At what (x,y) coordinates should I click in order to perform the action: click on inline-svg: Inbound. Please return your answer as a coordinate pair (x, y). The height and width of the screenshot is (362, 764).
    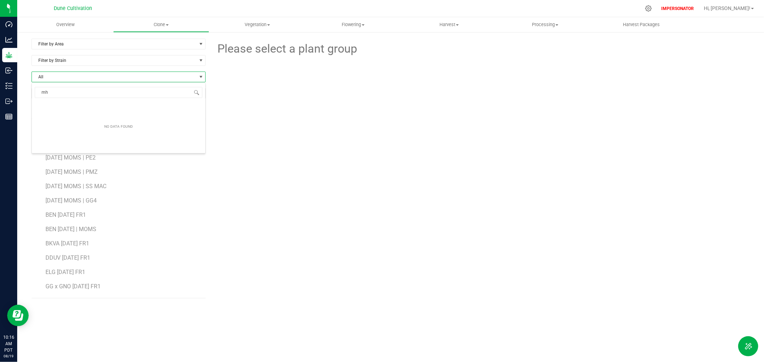
    Looking at the image, I should click on (9, 71).